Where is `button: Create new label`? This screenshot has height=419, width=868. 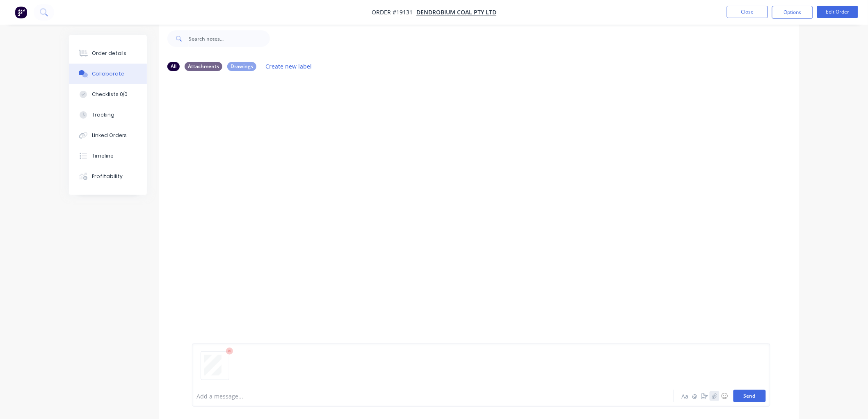 button: Create new label is located at coordinates (289, 66).